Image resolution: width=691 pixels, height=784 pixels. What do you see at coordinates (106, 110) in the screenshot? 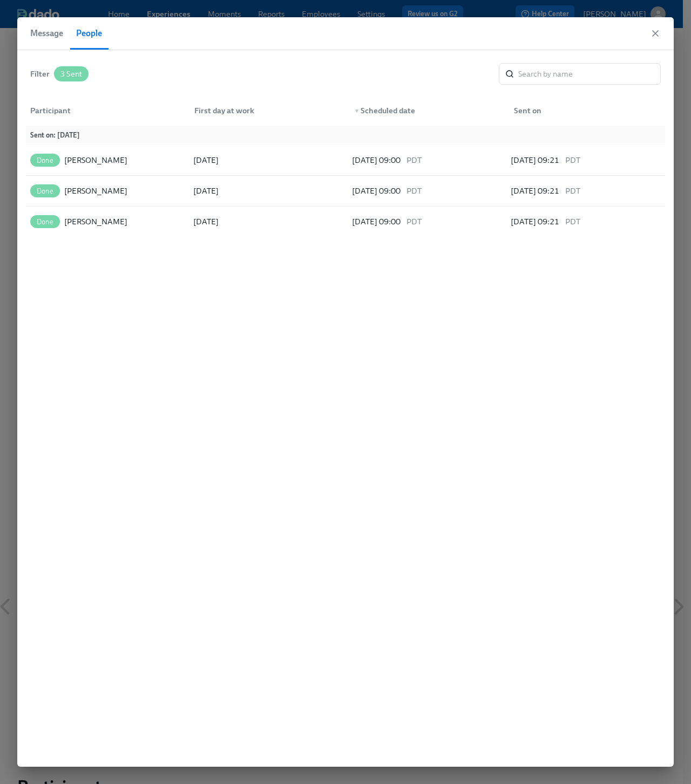
I see `div: Participant` at bounding box center [106, 110].